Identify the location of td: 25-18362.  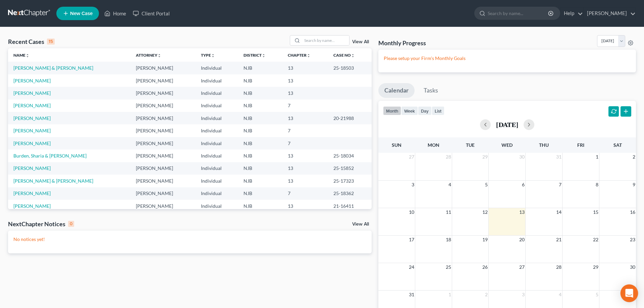
(350, 193).